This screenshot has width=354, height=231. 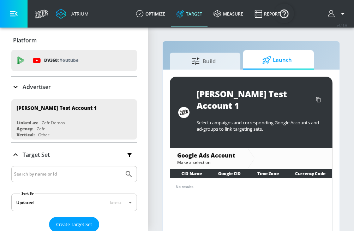 I want to click on div: Zefr Demos, so click(x=53, y=122).